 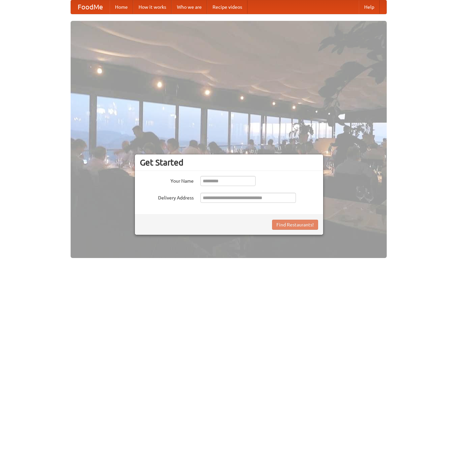 I want to click on a: Home, so click(x=121, y=7).